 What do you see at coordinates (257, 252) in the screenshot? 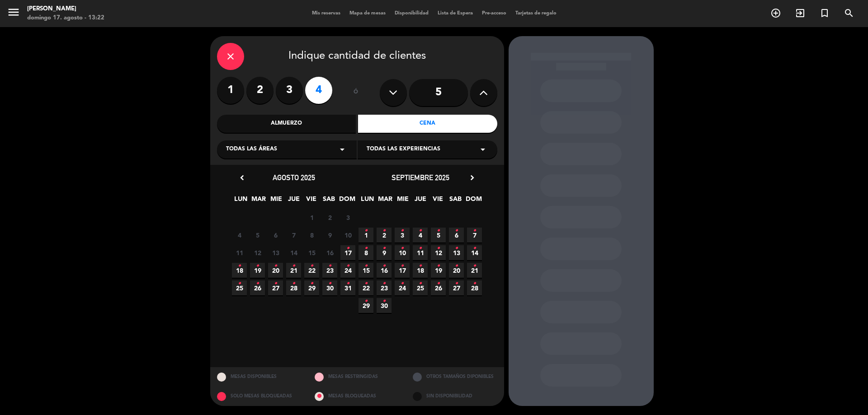
I see `span: 12` at bounding box center [257, 252].